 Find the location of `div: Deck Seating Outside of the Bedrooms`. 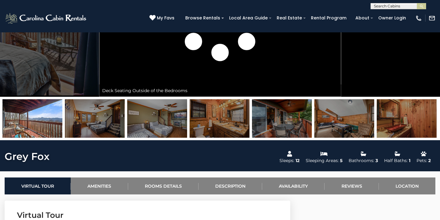

div: Deck Seating Outside of the Bedrooms is located at coordinates (220, 91).